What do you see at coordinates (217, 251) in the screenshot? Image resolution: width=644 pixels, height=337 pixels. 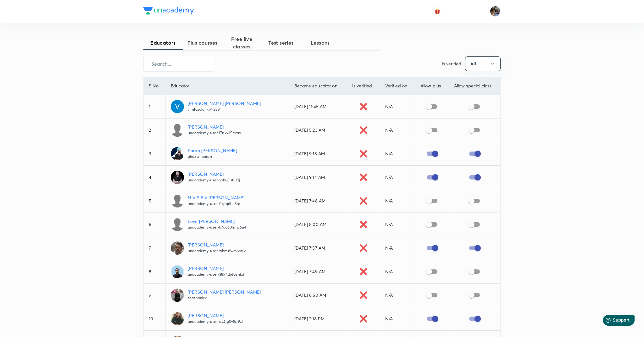 I see `p: unacademy-user-wbmrfwmivwjv` at bounding box center [217, 251].